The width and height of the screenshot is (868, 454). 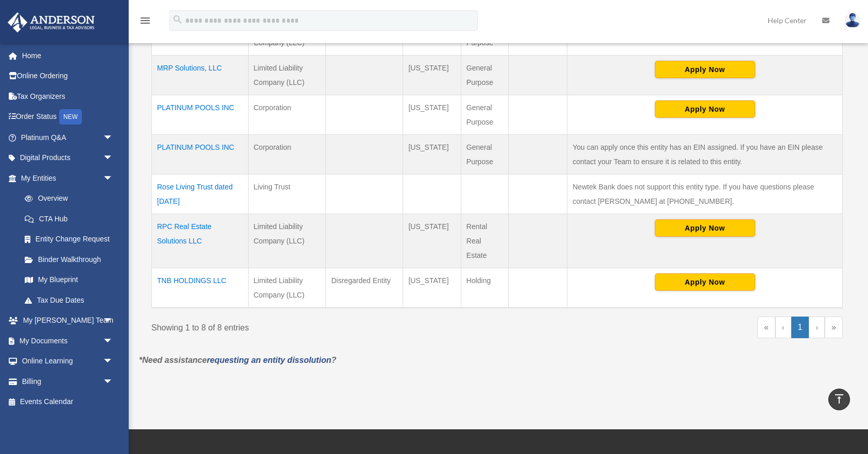 I want to click on a: Tax Due Dates, so click(x=69, y=300).